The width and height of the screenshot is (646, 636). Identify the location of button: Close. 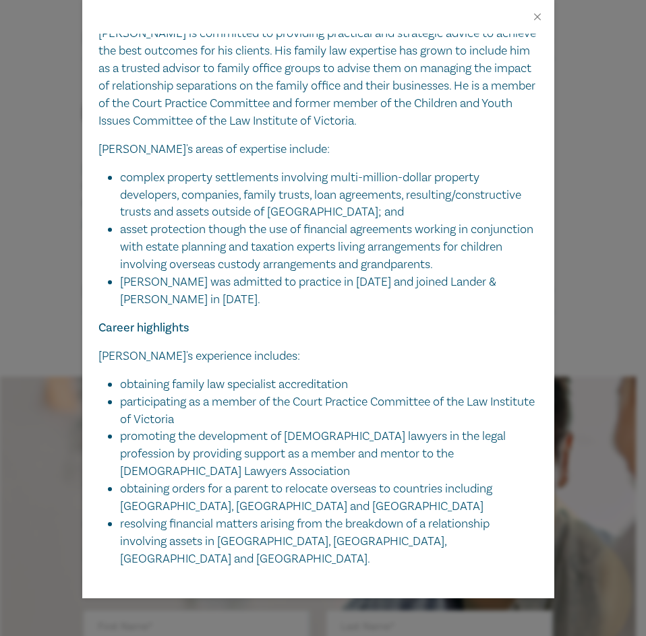
(537, 17).